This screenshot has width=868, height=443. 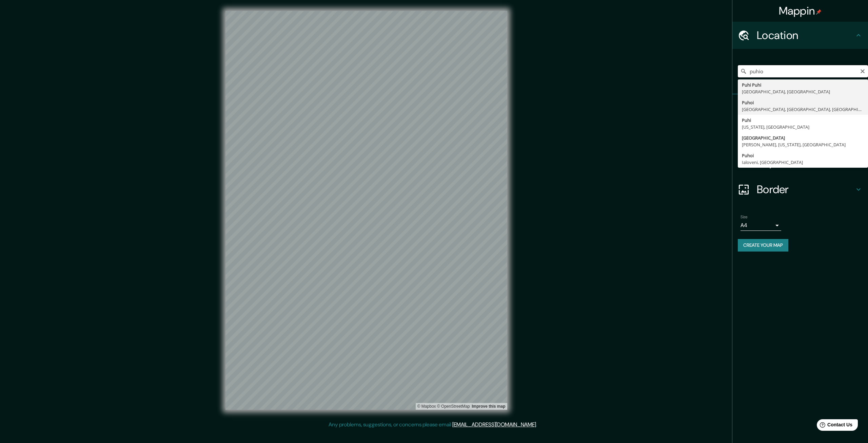 What do you see at coordinates (803, 85) in the screenshot?
I see `div: Puhi Puhi` at bounding box center [803, 85].